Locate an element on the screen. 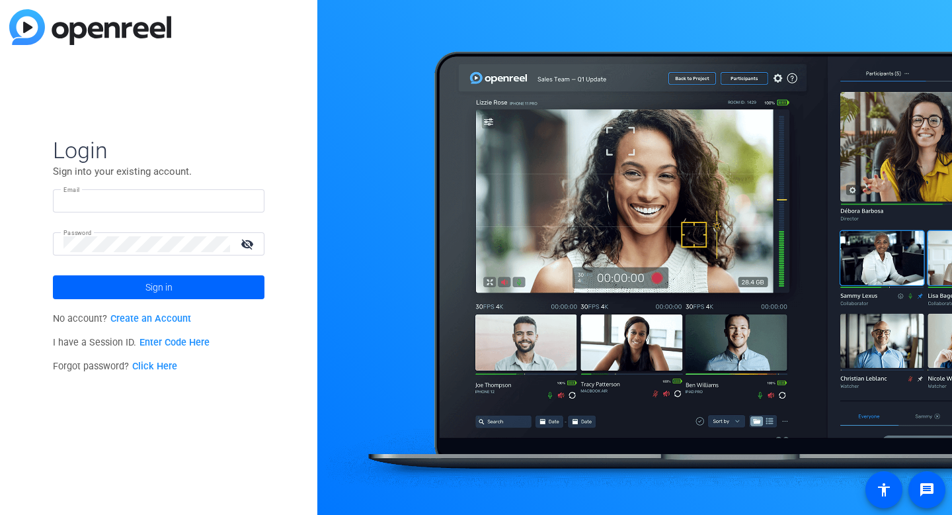 This screenshot has height=515, width=952. span: Forgot password? is located at coordinates (115, 366).